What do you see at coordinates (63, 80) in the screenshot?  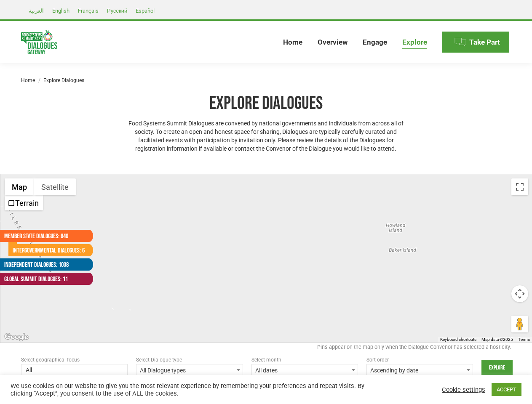 I see `span: Explore Dialogues` at bounding box center [63, 80].